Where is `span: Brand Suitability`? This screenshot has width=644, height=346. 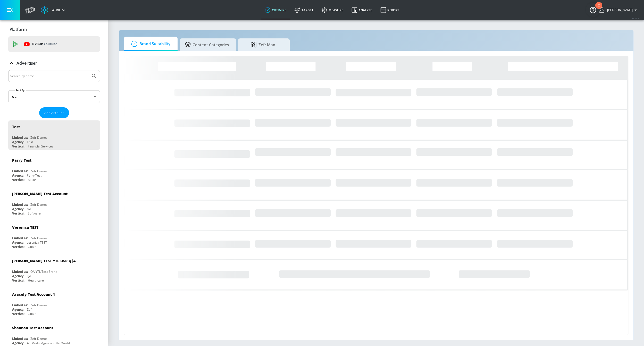
span: Brand Suitability is located at coordinates (150, 44).